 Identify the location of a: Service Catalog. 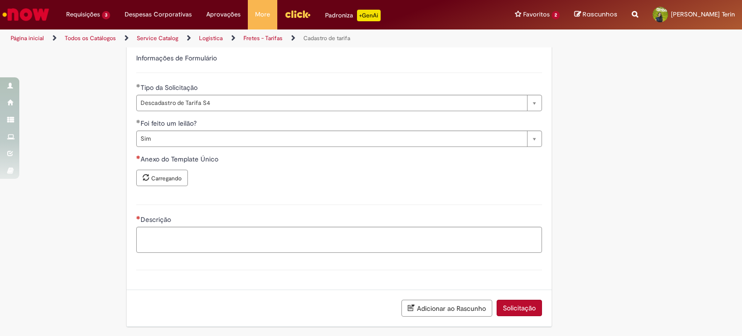
(157, 38).